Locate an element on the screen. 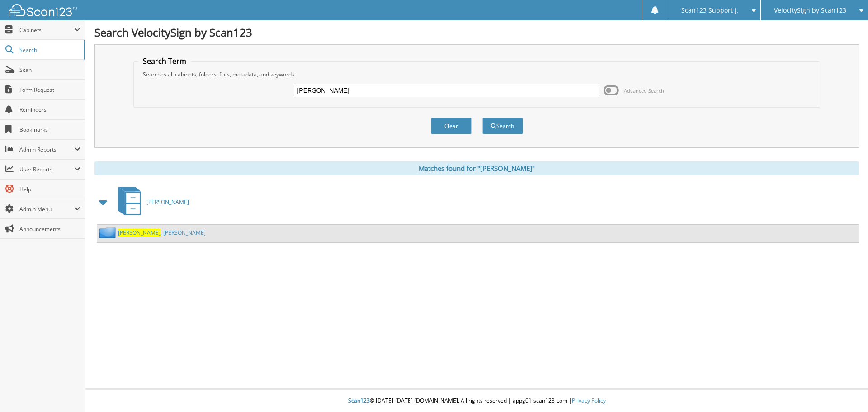 This screenshot has height=412, width=868. span: Advanced Search is located at coordinates (644, 90).